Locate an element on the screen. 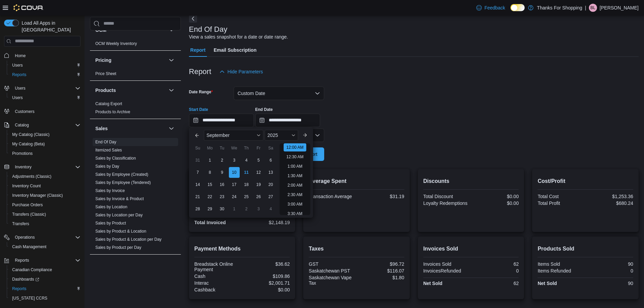 The image size is (644, 308). div: $109.86 is located at coordinates (267, 276).